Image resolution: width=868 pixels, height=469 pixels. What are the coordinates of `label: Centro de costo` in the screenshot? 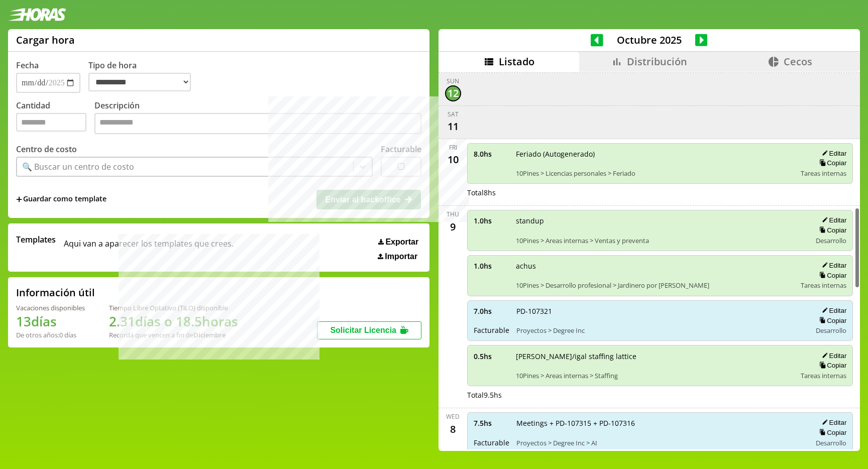 It's located at (46, 149).